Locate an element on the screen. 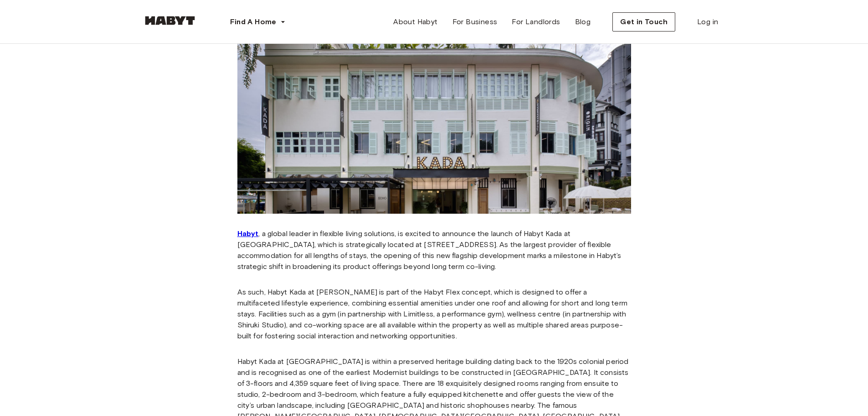 The width and height of the screenshot is (868, 416). span: Find A Home is located at coordinates (253, 22).